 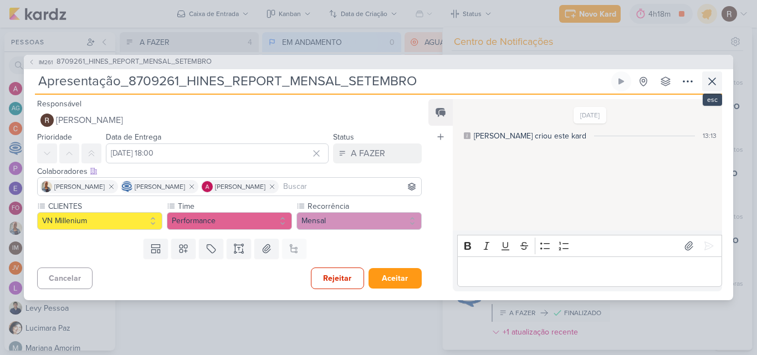 What do you see at coordinates (45, 62) in the screenshot?
I see `span: IM261` at bounding box center [45, 62].